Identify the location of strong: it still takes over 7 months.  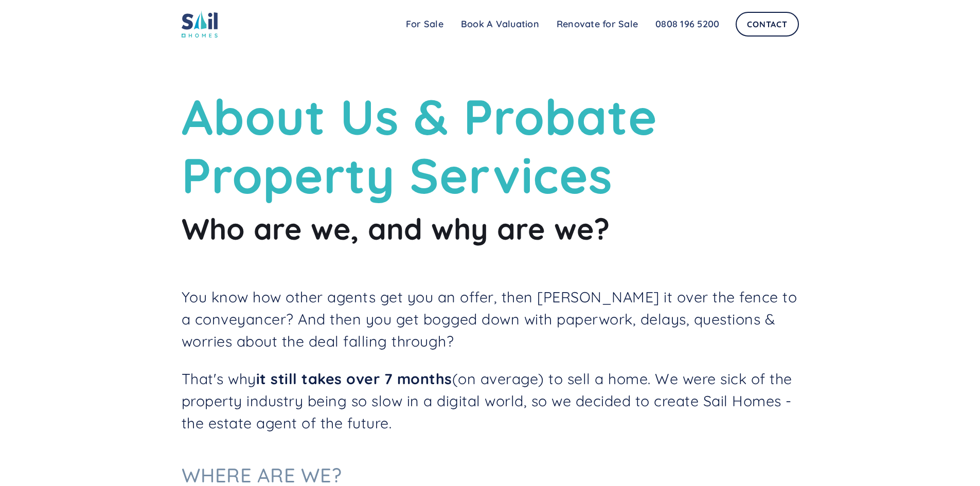
(354, 379).